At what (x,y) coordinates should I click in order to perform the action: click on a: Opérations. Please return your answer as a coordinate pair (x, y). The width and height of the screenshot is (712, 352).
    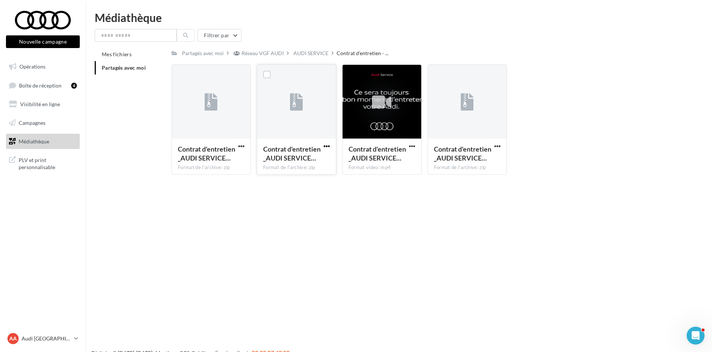
    Looking at the image, I should click on (43, 67).